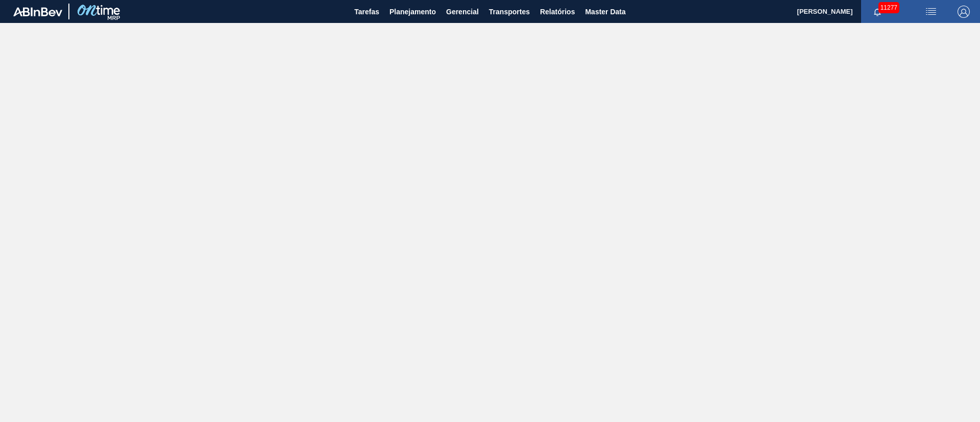 The image size is (980, 422). What do you see at coordinates (964, 11) in the screenshot?
I see `img: Logout` at bounding box center [964, 11].